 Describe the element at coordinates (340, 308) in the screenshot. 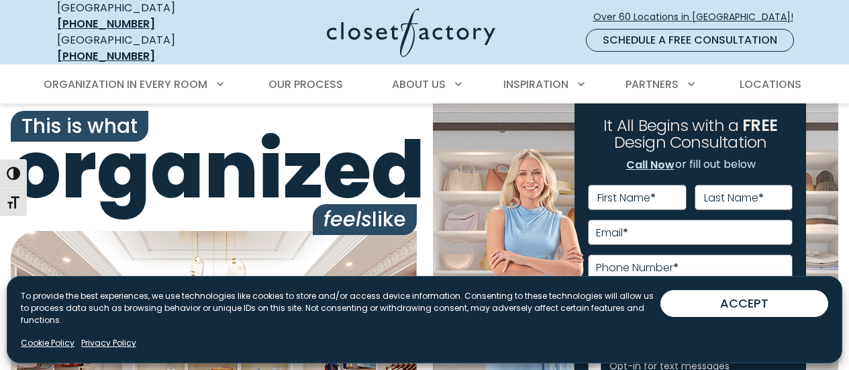

I see `p: To provide the best experiences, we use technologies like cookies to store and/or access device i...` at that location.